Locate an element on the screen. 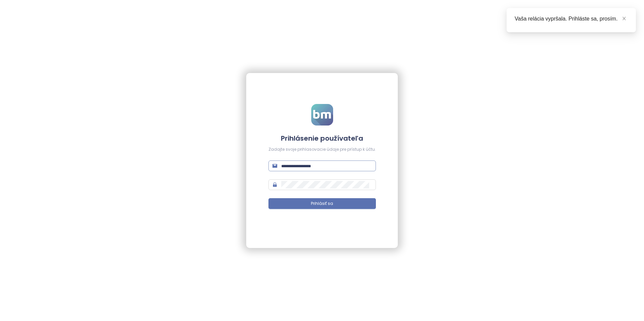 The image size is (644, 321). div: Zadajte svoje prihlasovacie údaje pre prístup k účtu. is located at coordinates (322, 149).